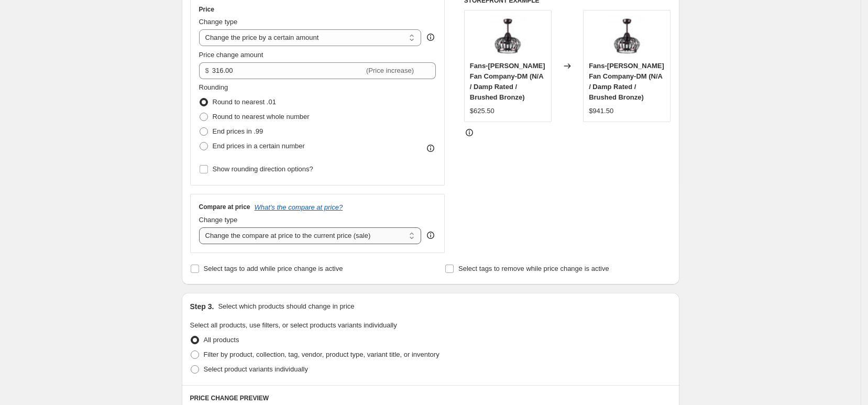  What do you see at coordinates (238, 131) in the screenshot?
I see `span: End prices in .99` at bounding box center [238, 131].